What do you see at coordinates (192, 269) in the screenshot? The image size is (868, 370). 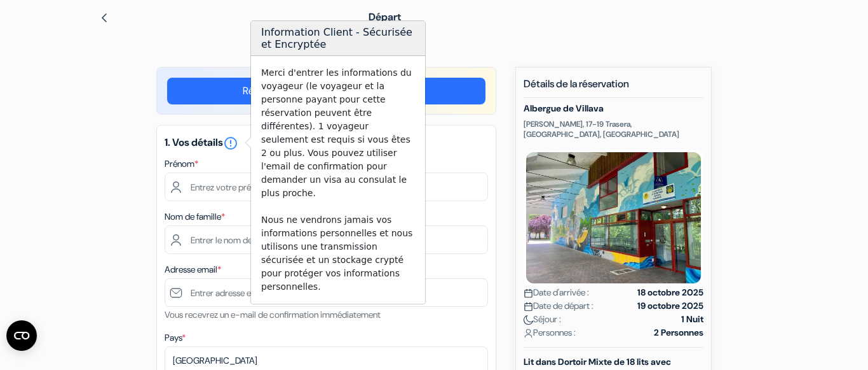 I see `label: Adresse email` at bounding box center [192, 269].